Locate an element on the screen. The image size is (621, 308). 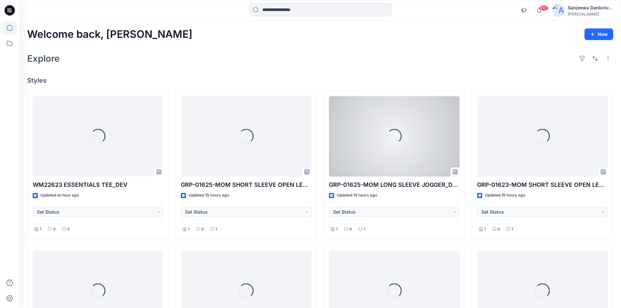
div: Sanjeewa Dankoluwage is located at coordinates (590, 8).